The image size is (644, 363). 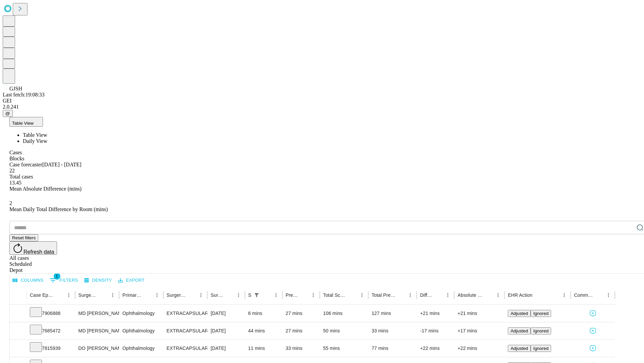 What do you see at coordinates (35, 141) in the screenshot?
I see `span: Daily View` at bounding box center [35, 141].